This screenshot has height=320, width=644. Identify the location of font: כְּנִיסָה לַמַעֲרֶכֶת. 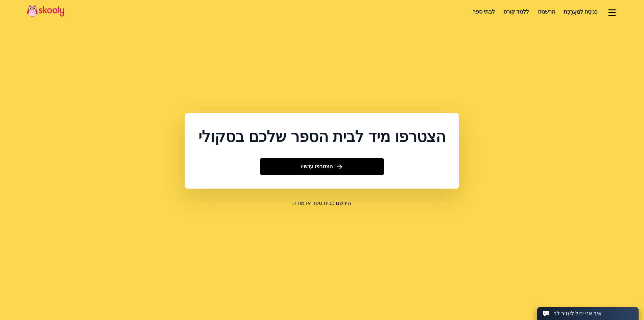
(580, 12).